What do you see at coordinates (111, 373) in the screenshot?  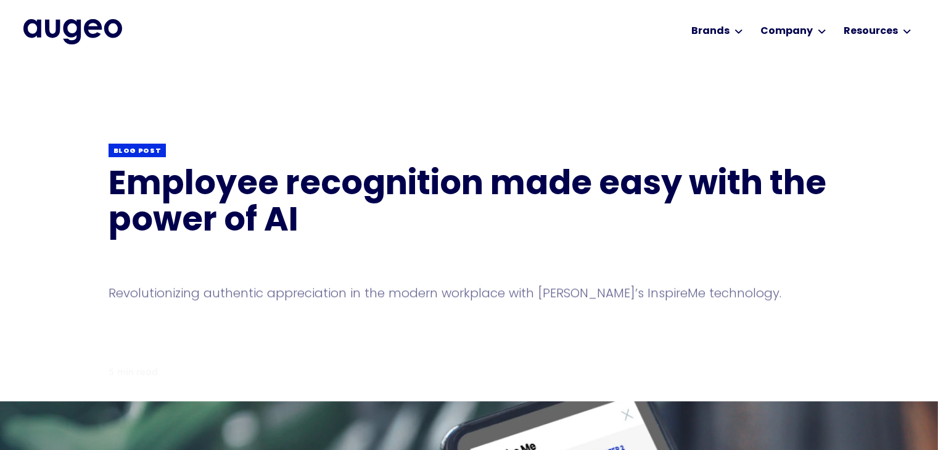 I see `div: 5` at bounding box center [111, 373].